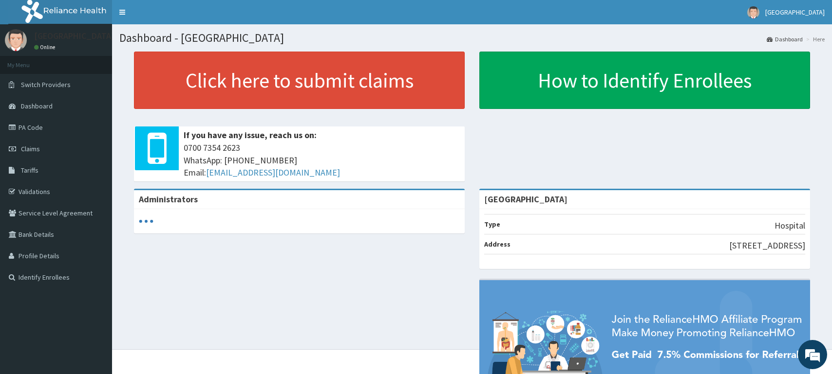 This screenshot has height=374, width=832. What do you see at coordinates (146, 222) in the screenshot?
I see `svg: audio-loading` at bounding box center [146, 222].